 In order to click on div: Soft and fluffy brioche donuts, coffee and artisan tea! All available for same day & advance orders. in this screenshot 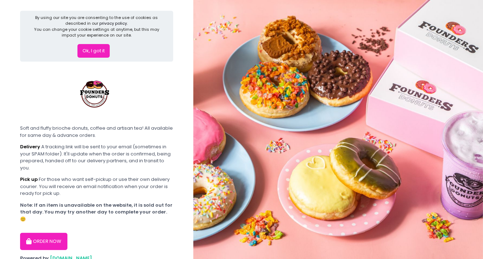, I will do `click(97, 132)`.